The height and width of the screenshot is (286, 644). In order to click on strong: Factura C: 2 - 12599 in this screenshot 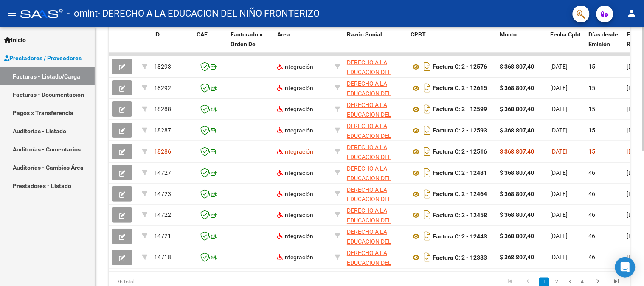, I will do `click(460, 110)`.